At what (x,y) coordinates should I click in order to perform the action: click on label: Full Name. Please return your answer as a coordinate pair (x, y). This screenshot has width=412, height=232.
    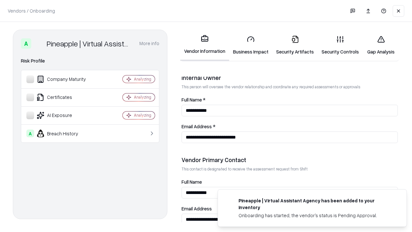
    Looking at the image, I should click on (289, 181).